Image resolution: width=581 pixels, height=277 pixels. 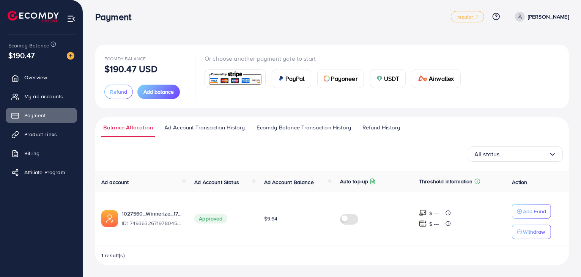 I want to click on span: Payoneer, so click(x=344, y=79).